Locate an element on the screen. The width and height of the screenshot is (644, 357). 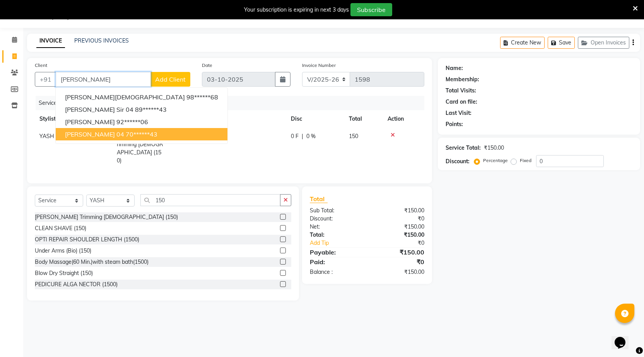
th: Stylist is located at coordinates (73, 119).